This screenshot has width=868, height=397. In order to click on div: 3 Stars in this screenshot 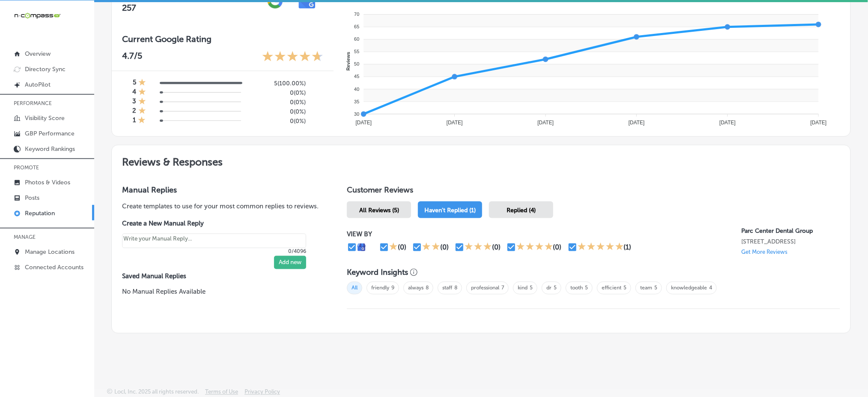, I will do `click(479, 248)`.